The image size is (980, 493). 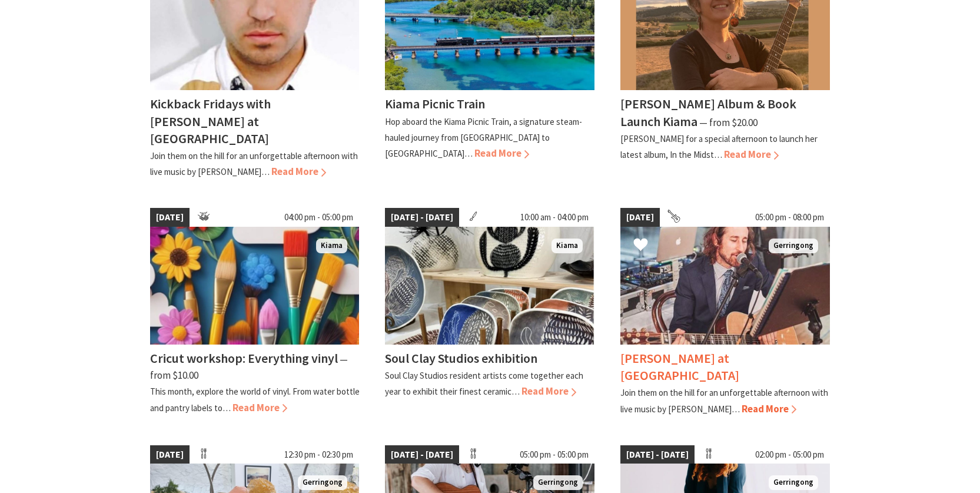 What do you see at coordinates (728, 122) in the screenshot?
I see `span: ⁠— from $20.00` at bounding box center [728, 122].